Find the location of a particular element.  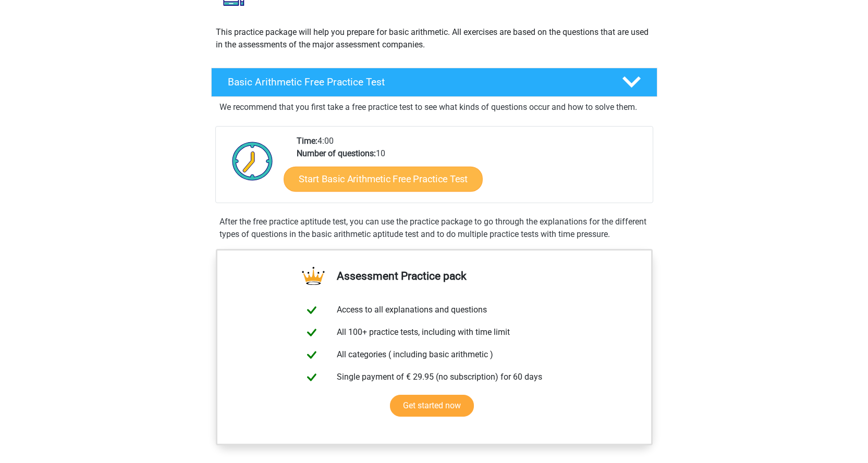

div: 4:00 10 is located at coordinates (470, 169).